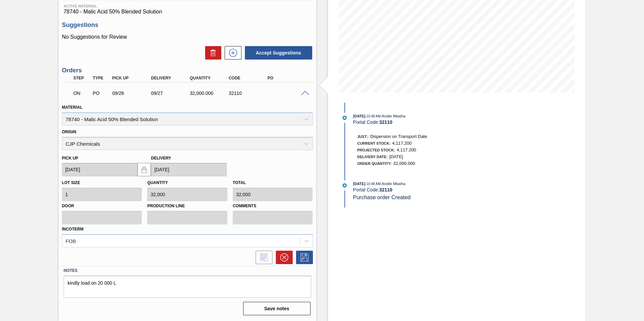  Describe the element at coordinates (187, 12) in the screenshot. I see `span: 78740 - Malic Acid 50% Blended Solution` at that location.